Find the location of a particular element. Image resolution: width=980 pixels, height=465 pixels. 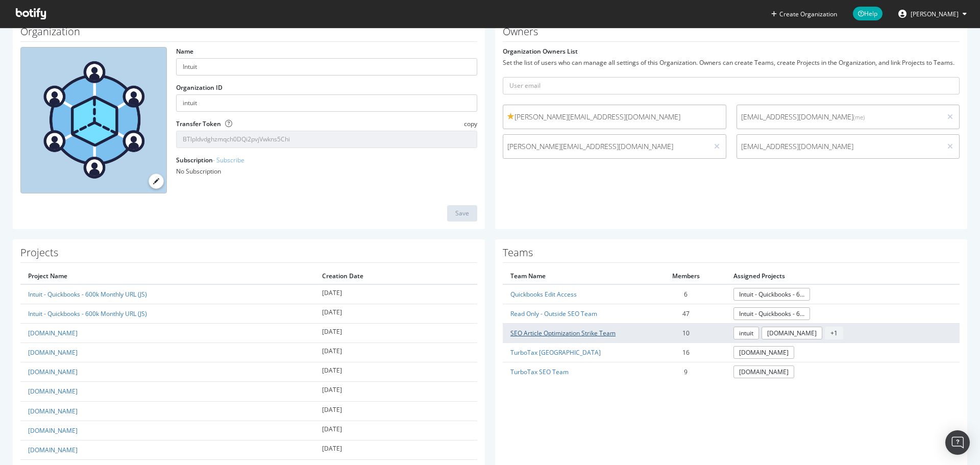

span: + 1 is located at coordinates (834, 333).